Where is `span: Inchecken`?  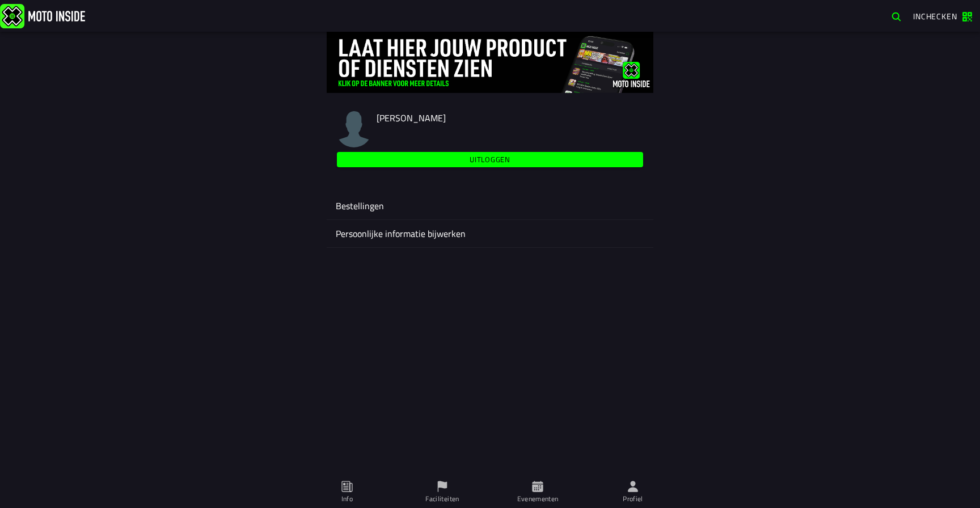 span: Inchecken is located at coordinates (935, 16).